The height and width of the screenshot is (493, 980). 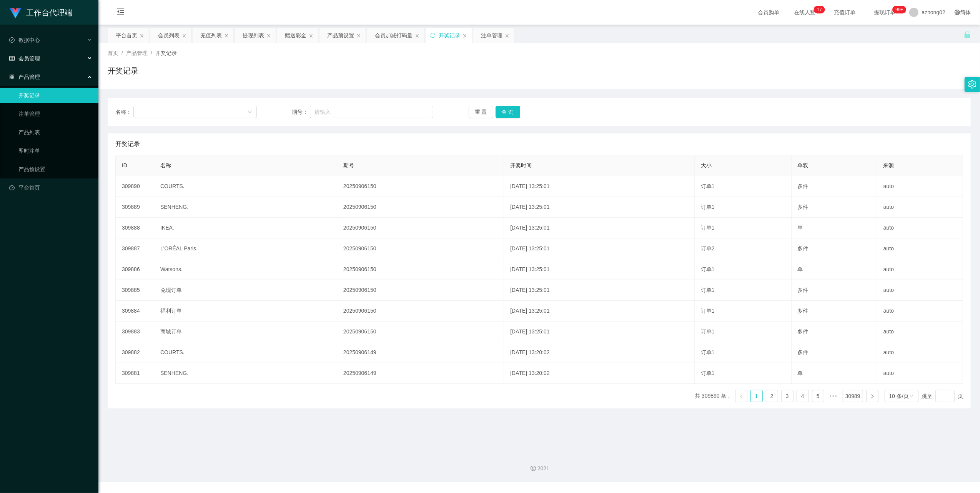 What do you see at coordinates (16, 13) in the screenshot?
I see `img: logo.9652507e.png` at bounding box center [16, 13].